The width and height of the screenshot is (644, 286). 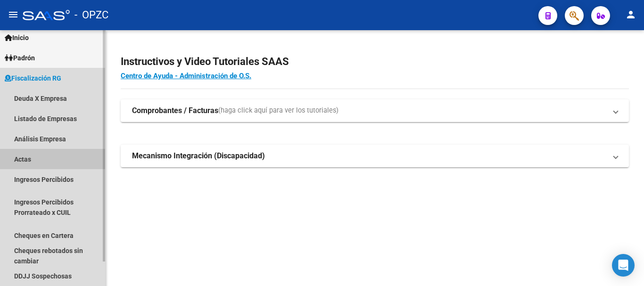 What do you see at coordinates (623, 265) in the screenshot?
I see `div: Open Intercom Messenger` at bounding box center [623, 265].